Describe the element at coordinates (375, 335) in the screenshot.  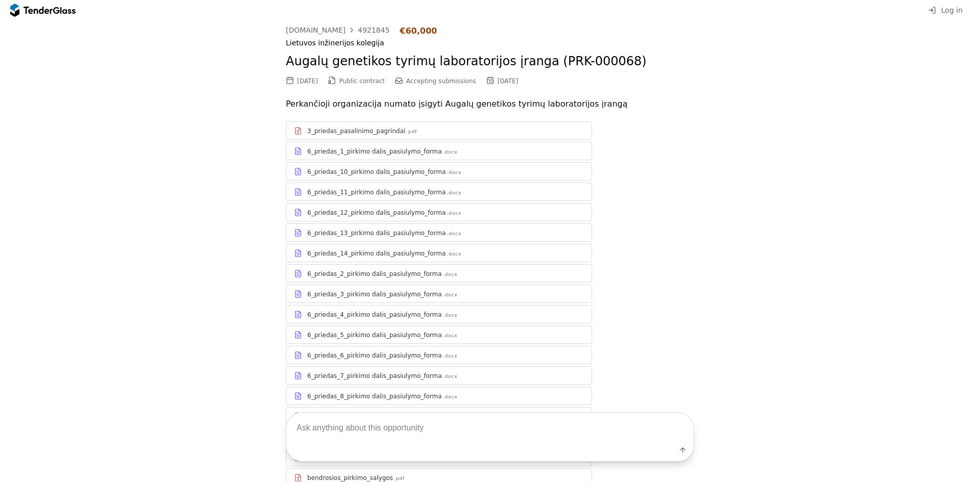
I see `div: 6_priedas_5_pirkimo dalis_pasiulymo_forma` at that location.